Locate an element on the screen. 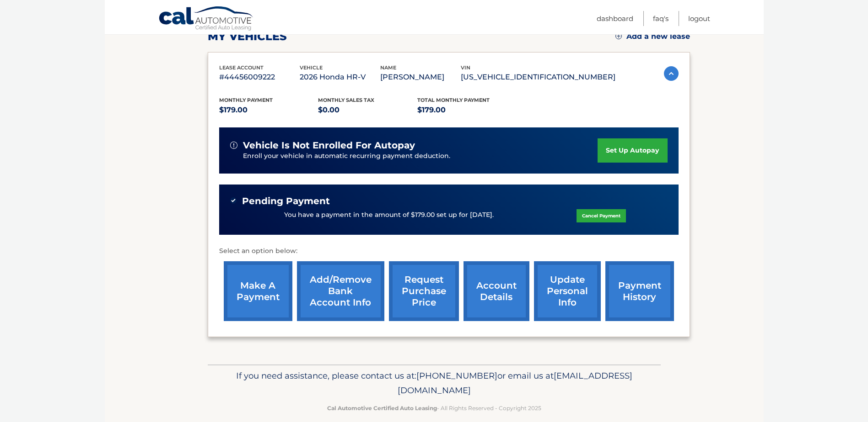  a: Add/Remove bank account info is located at coordinates (340, 291).